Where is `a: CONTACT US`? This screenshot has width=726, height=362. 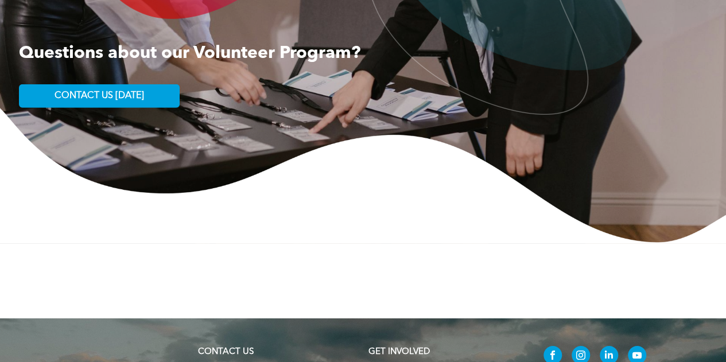 a: CONTACT US is located at coordinates (226, 352).